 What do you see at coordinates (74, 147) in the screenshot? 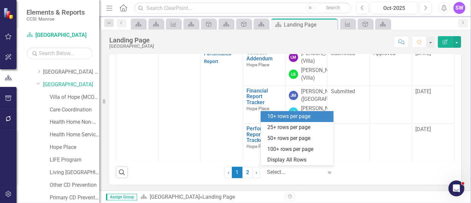
I see `a: Hope Place` at bounding box center [74, 147].